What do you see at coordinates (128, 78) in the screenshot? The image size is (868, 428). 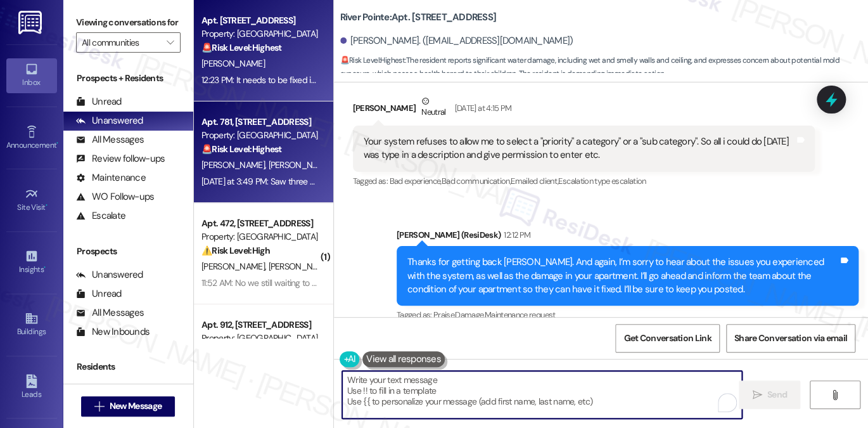 I see `div: Prospects + Residents` at bounding box center [128, 78].